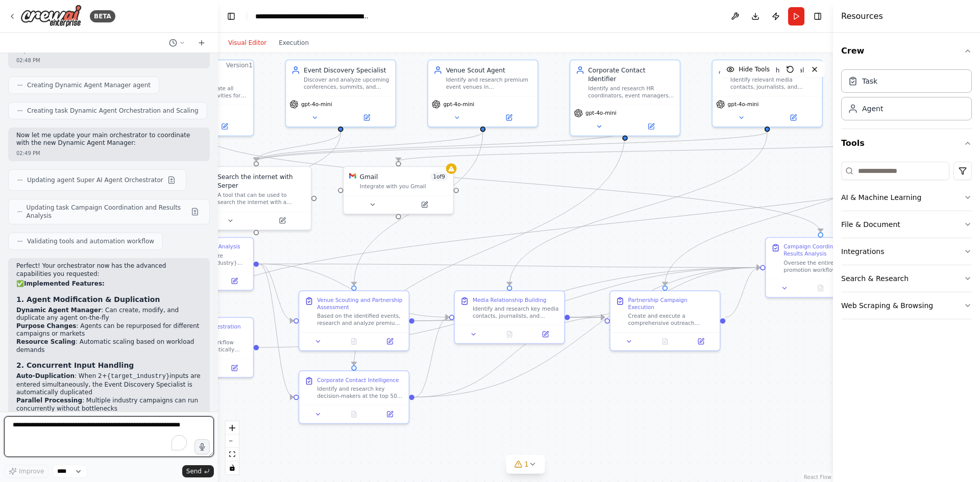 The height and width of the screenshot is (482, 980). I want to click on button: zoom in, so click(232, 428).